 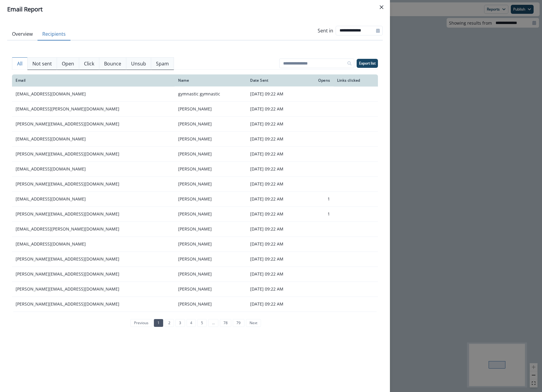 I want to click on button: Export list, so click(x=367, y=63).